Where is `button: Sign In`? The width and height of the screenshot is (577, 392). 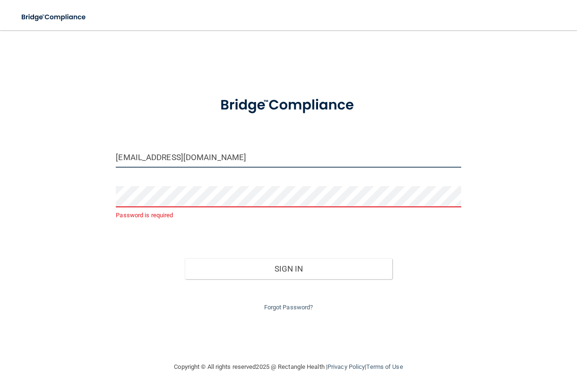 button: Sign In is located at coordinates (288, 269).